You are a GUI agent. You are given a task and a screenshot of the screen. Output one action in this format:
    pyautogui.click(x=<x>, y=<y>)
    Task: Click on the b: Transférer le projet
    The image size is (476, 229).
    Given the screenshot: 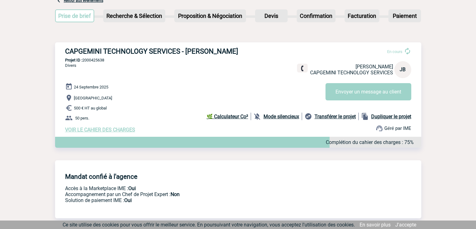 What is the action you would take?
    pyautogui.click(x=336, y=116)
    